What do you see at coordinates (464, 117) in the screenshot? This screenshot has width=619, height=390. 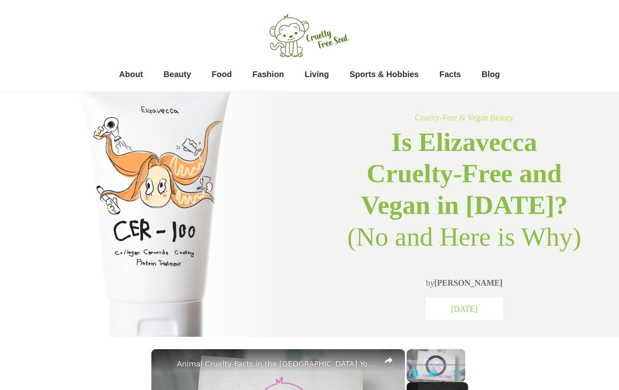 I see `a: Cruelty-Free & Vegan Beauty` at bounding box center [464, 117].